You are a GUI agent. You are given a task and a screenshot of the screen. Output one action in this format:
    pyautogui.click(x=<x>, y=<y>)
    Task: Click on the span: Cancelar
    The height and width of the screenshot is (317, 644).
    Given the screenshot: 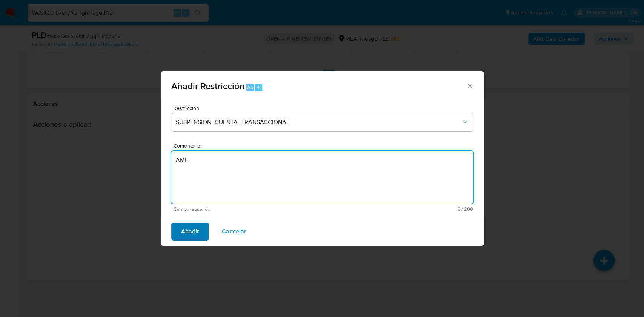 What is the action you would take?
    pyautogui.click(x=234, y=231)
    